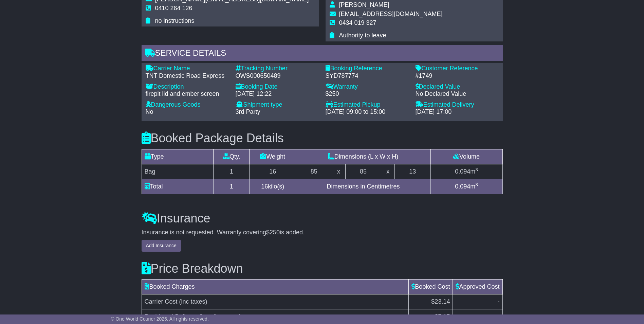 This screenshot has height=324, width=644. Describe the element at coordinates (273, 232) in the screenshot. I see `span: $250` at that location.